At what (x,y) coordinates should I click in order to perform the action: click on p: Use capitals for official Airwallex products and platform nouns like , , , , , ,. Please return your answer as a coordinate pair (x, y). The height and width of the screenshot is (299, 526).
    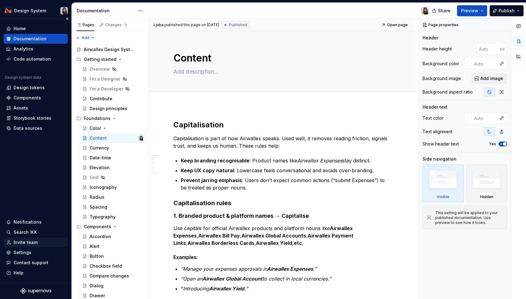
    Looking at the image, I should click on (282, 236).